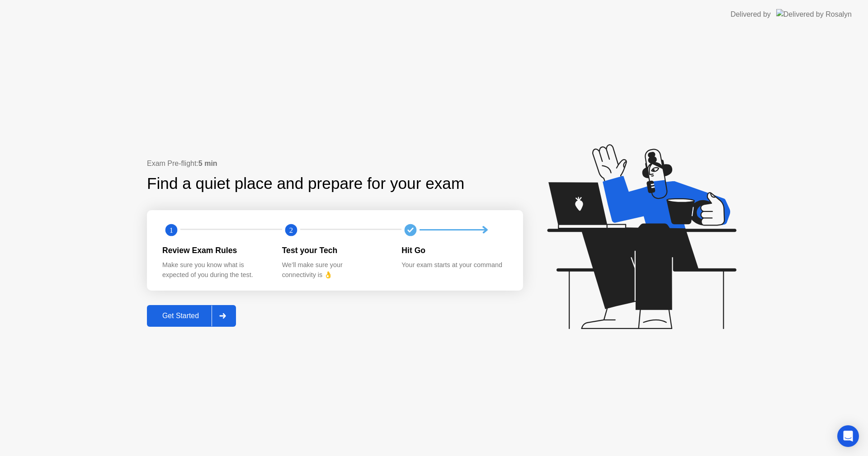  Describe the element at coordinates (848, 436) in the screenshot. I see `div: Open Intercom Messenger` at that location.